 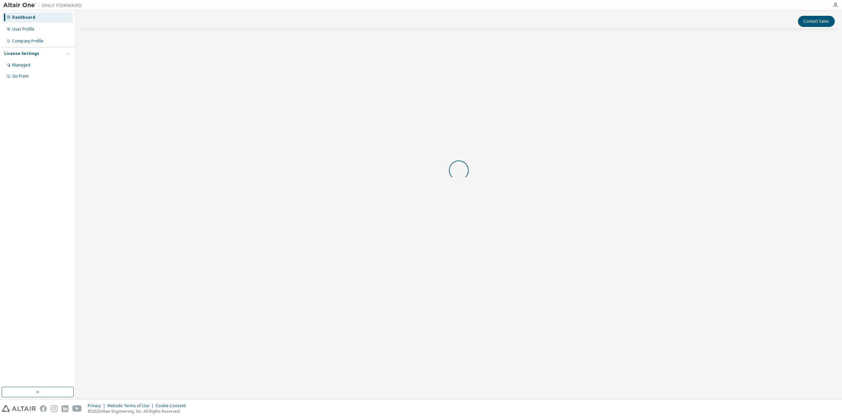 What do you see at coordinates (54, 409) in the screenshot?
I see `img: instagram.svg` at bounding box center [54, 409].